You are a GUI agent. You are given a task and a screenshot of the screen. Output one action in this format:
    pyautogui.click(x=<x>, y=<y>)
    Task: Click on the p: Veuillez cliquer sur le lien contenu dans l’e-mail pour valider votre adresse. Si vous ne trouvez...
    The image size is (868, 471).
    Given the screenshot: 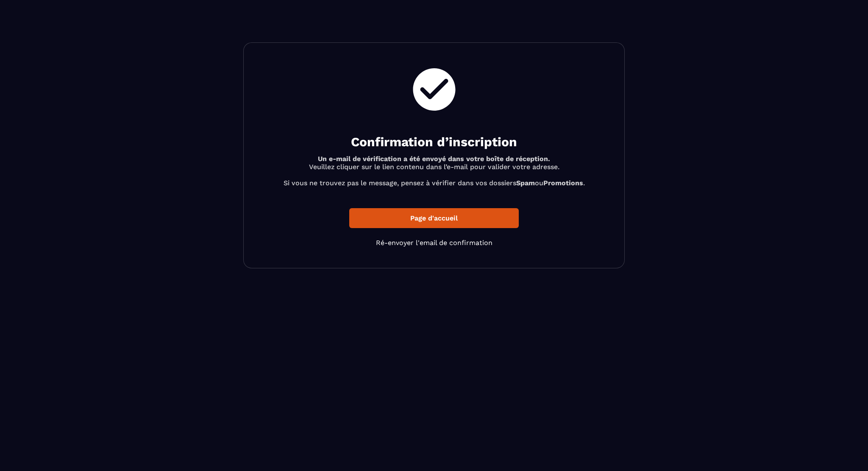 What is the action you would take?
    pyautogui.click(x=434, y=171)
    